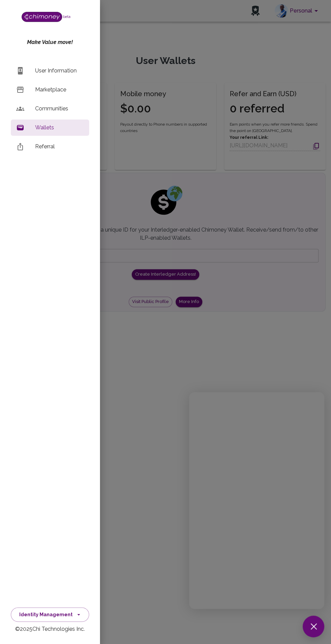  I want to click on span: beta, so click(66, 16).